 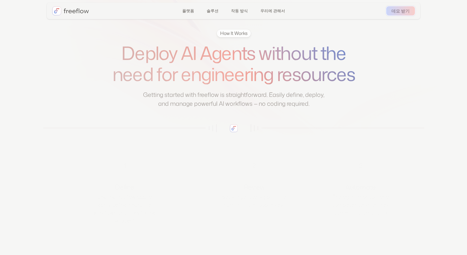 What do you see at coordinates (254, 165) in the screenshot?
I see `div: 2` at bounding box center [254, 165].